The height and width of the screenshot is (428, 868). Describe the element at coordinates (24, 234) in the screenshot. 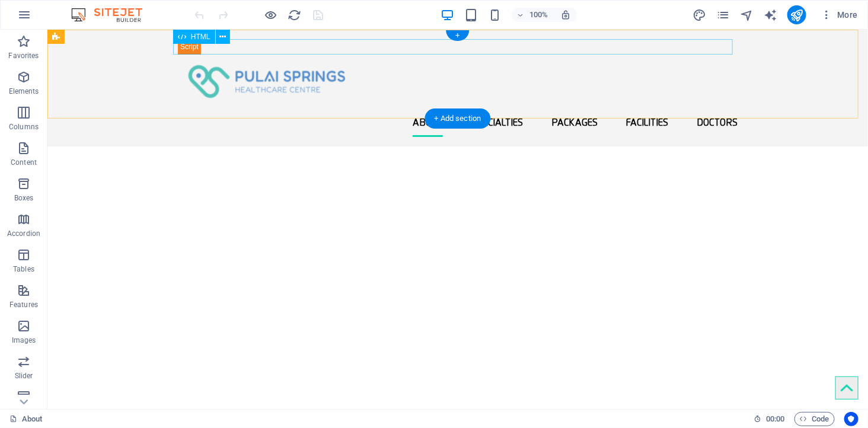

I see `p: Accordion` at that location.